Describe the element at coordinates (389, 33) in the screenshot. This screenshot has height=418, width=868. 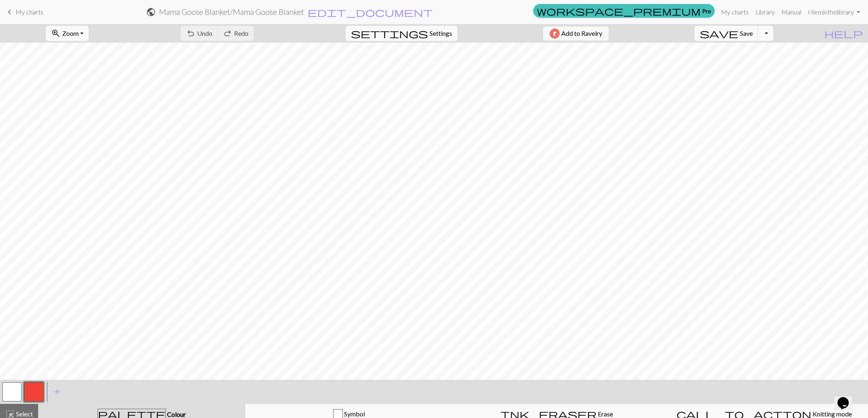
I see `span: settings` at that location.